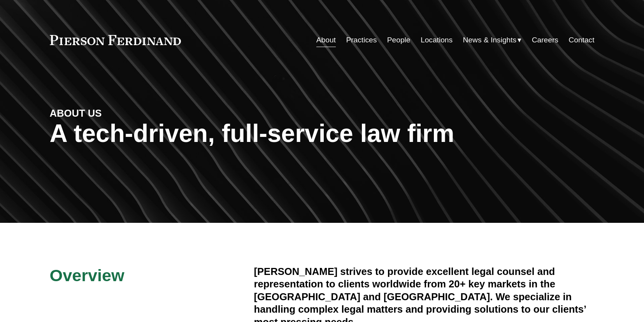  I want to click on span: Overview, so click(87, 275).